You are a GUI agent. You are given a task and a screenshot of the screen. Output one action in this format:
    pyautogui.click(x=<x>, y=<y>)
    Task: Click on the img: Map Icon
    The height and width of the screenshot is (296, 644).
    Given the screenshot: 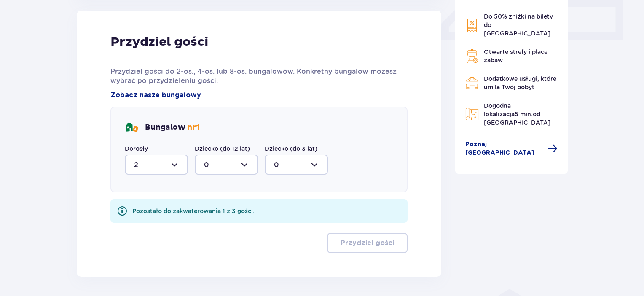 What is the action you would take?
    pyautogui.click(x=472, y=114)
    